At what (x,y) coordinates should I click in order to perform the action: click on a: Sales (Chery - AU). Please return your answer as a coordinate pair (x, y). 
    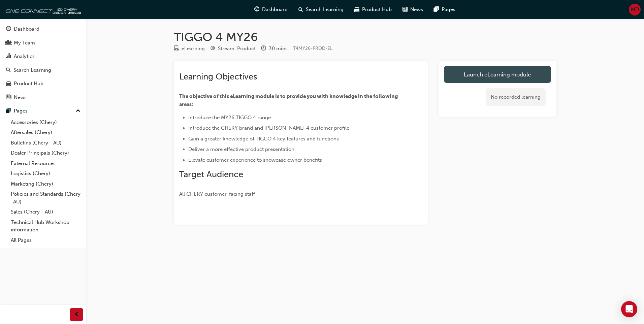
    Looking at the image, I should click on (45, 212).